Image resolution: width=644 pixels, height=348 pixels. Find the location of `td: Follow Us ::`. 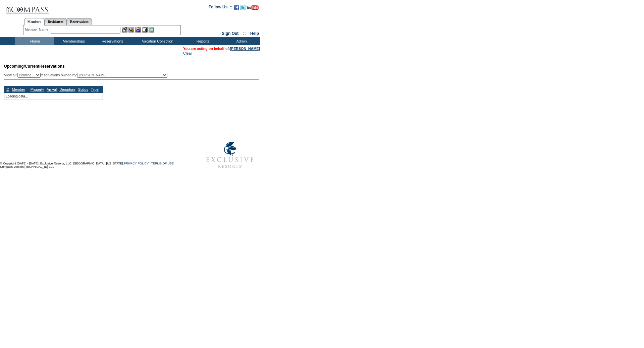

td: Follow Us :: is located at coordinates (220, 8).